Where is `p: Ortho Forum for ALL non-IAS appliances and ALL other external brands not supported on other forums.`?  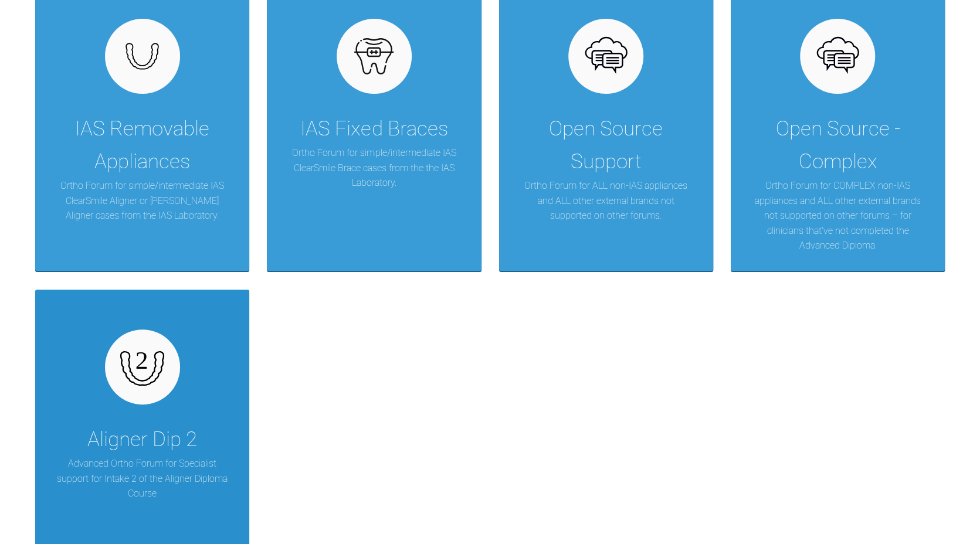 p: Ortho Forum for ALL non-IAS appliances and ALL other external brands not supported on other forums. is located at coordinates (606, 201).